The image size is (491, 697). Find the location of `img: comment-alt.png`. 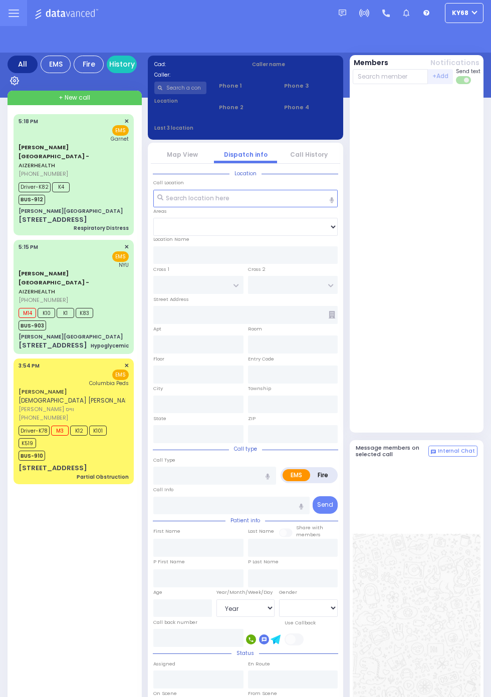

img: comment-alt.png is located at coordinates (433, 452).